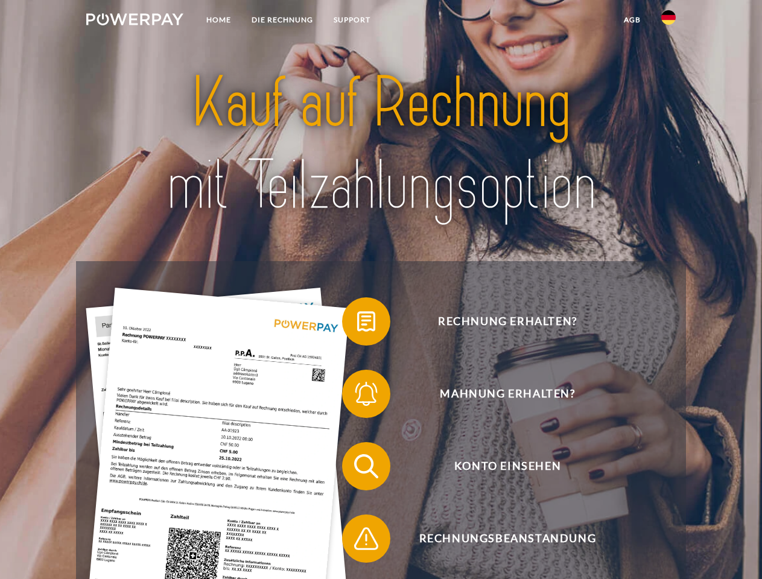 This screenshot has width=762, height=579. I want to click on span: Mahnung erhalten?, so click(508, 394).